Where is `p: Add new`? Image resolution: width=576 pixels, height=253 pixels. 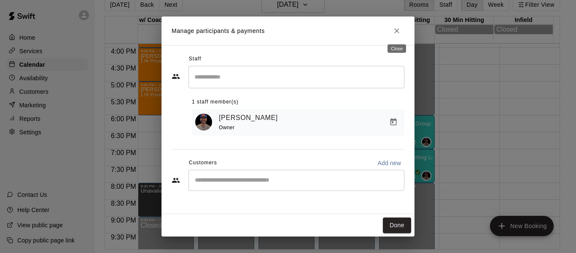 p: Add new is located at coordinates (389, 163).